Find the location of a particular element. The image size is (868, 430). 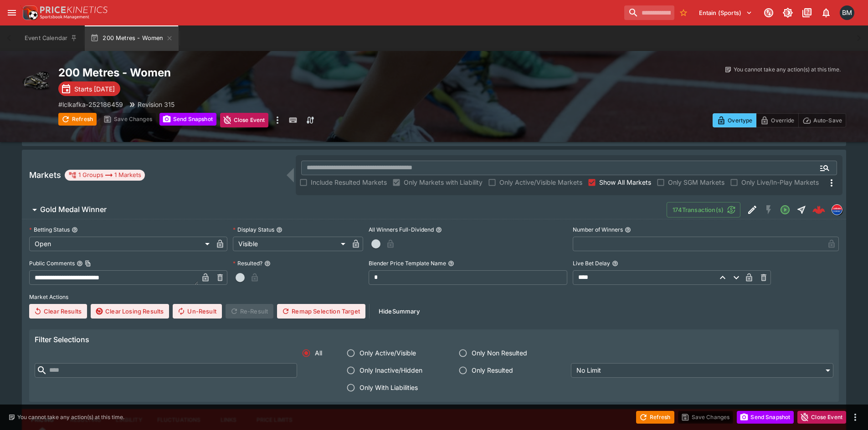

a: 84dc0fb6-f9bf-4f0e-a7fc-5fe15d1ef240 is located at coordinates (819, 210).